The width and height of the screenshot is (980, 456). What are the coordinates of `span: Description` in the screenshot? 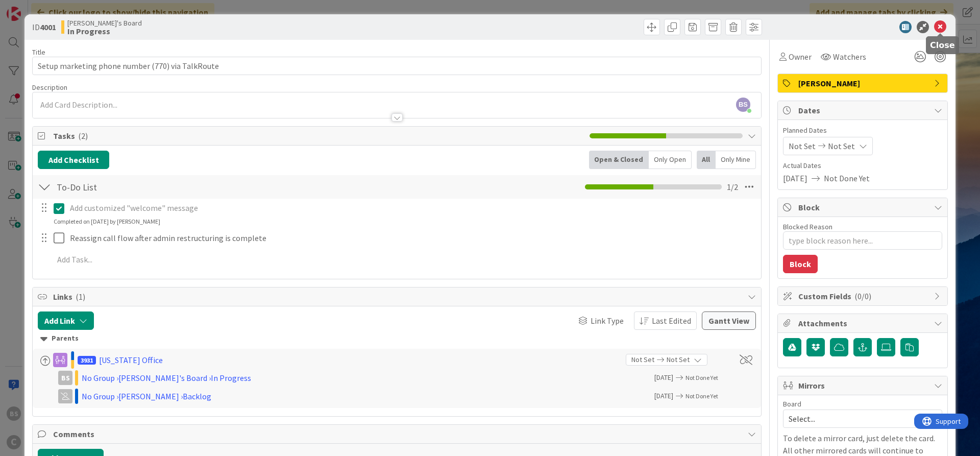 It's located at (50, 88).